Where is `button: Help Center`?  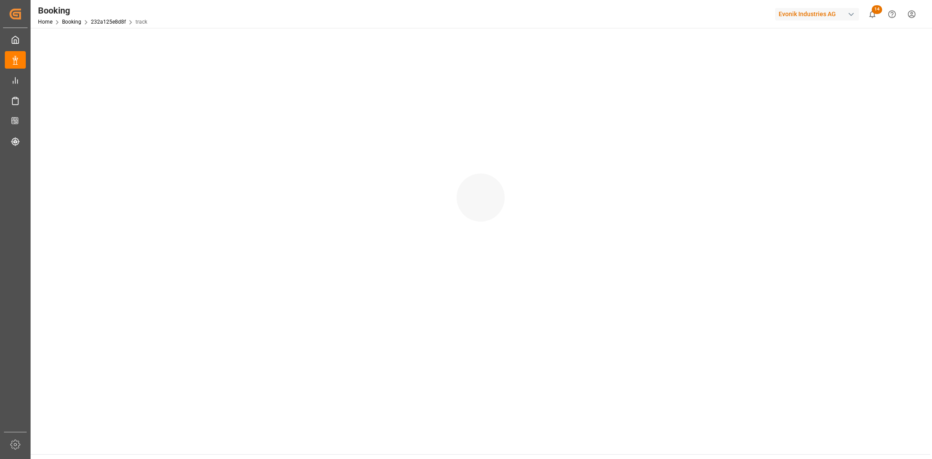
button: Help Center is located at coordinates (892, 14).